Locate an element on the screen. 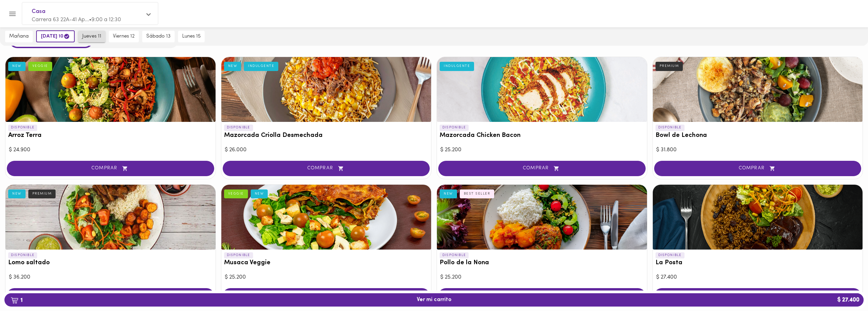 This screenshot has width=868, height=311. div: La Posta is located at coordinates (758, 217).